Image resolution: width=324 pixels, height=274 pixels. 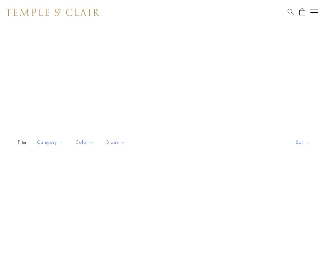 What do you see at coordinates (51, 142) in the screenshot?
I see `span: Category` at bounding box center [51, 142].